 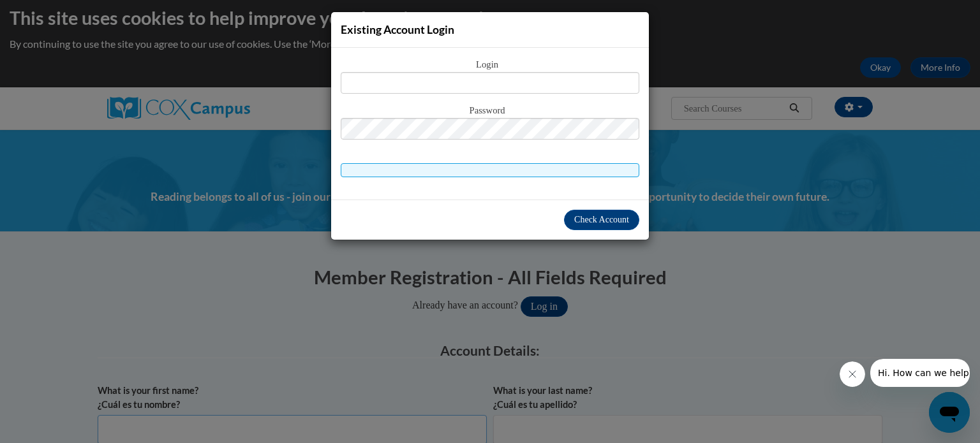 What do you see at coordinates (490, 111) in the screenshot?
I see `span: Password` at bounding box center [490, 111].